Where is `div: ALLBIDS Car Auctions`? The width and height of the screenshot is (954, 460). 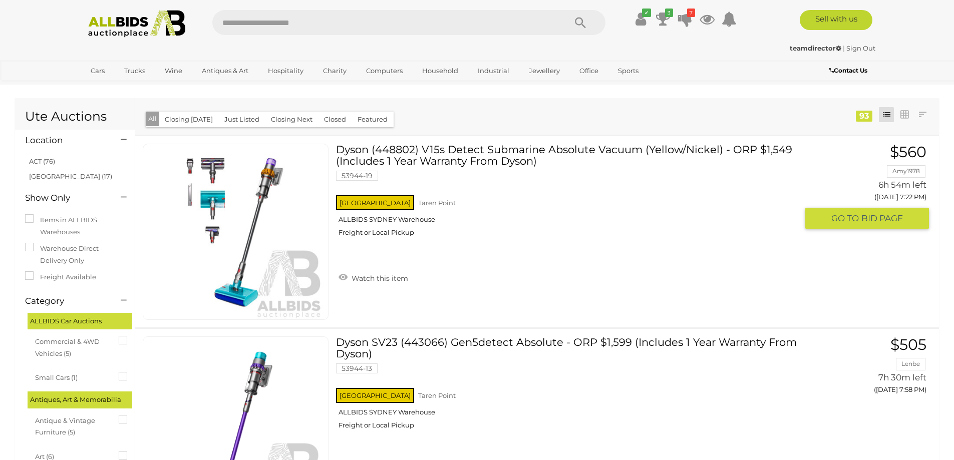 div: ALLBIDS Car Auctions is located at coordinates (80, 321).